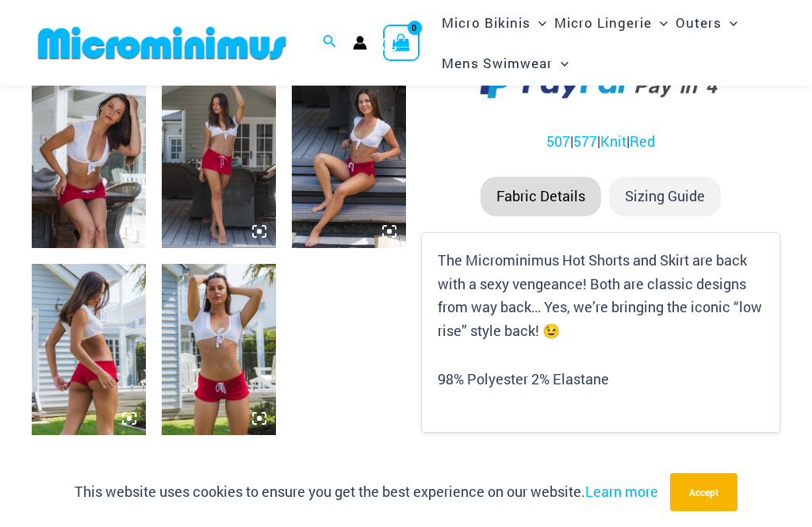 The width and height of the screenshot is (812, 527). I want to click on span: Outers, so click(699, 22).